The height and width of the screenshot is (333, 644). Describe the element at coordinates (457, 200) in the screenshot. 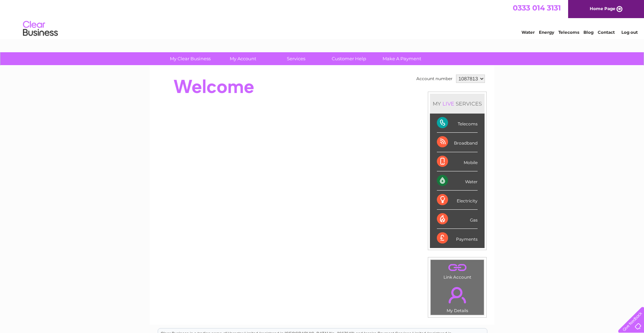

I see `div: Electricity` at that location.